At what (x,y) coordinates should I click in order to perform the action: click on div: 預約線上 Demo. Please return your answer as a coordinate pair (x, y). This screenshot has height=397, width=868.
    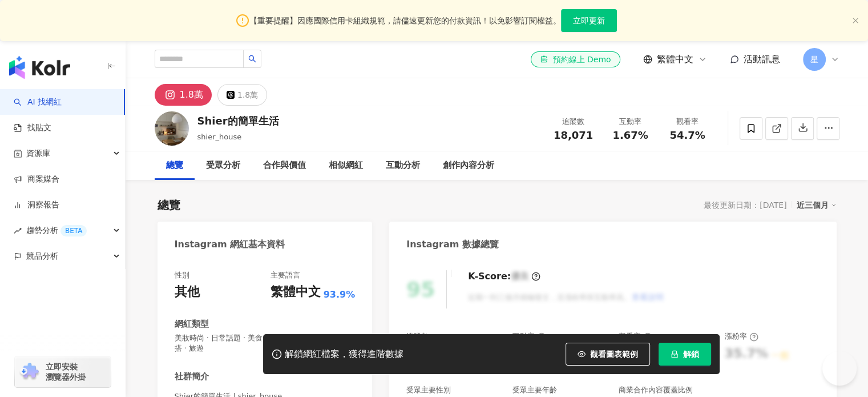
    Looking at the image, I should click on (575, 59).